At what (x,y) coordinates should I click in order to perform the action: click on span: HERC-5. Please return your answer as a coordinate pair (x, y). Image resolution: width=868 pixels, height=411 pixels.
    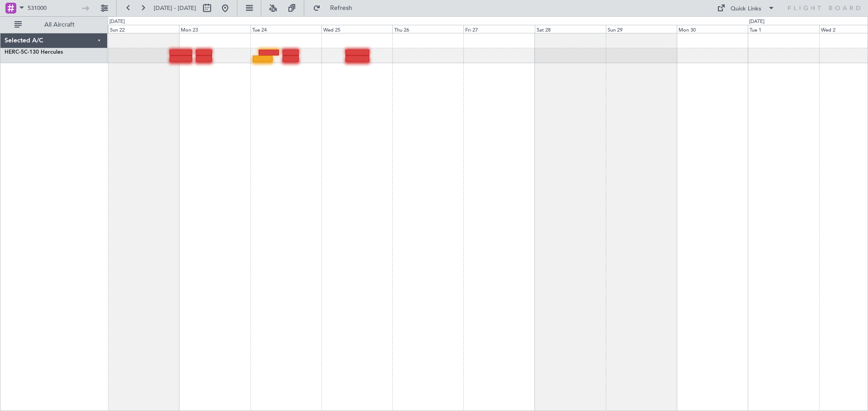
    Looking at the image, I should click on (14, 53).